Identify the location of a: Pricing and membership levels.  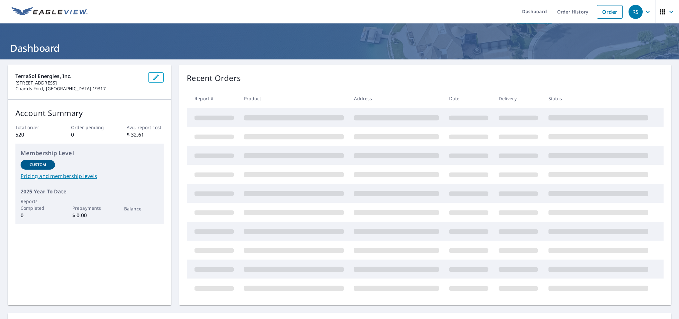
(89, 176).